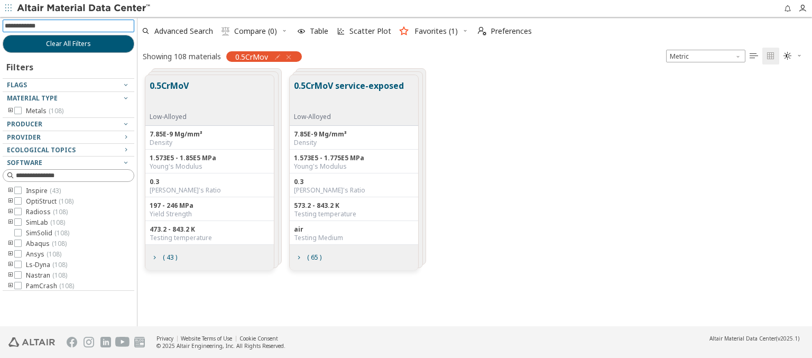  What do you see at coordinates (68, 124) in the screenshot?
I see `button: Producer` at bounding box center [68, 124].